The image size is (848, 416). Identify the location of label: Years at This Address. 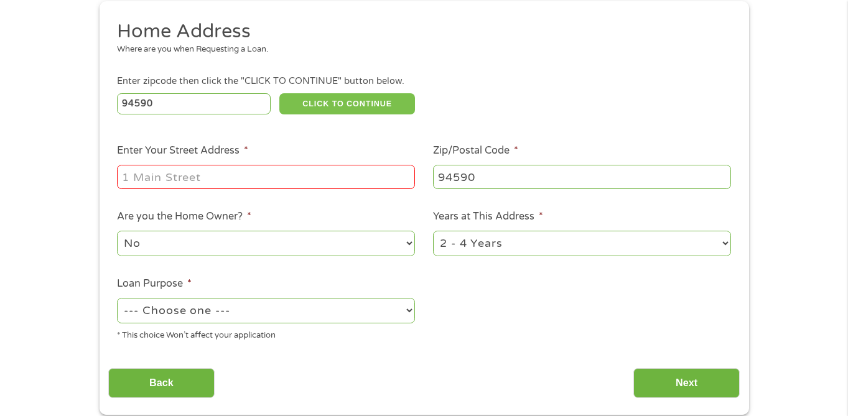
(488, 216).